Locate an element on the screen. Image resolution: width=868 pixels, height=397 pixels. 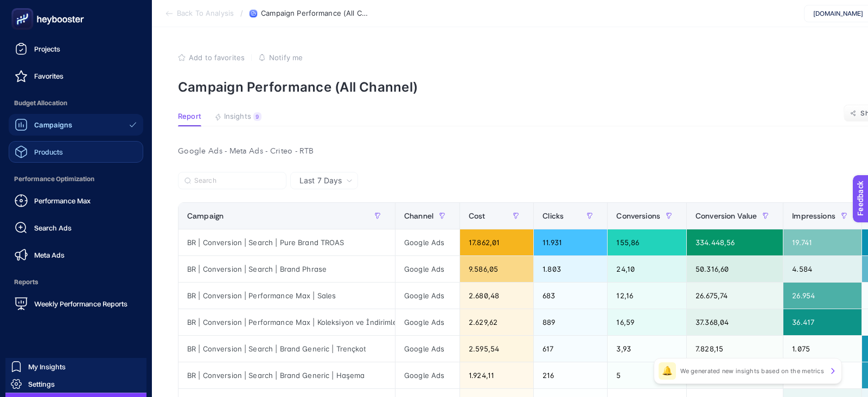
a: Campaigns is located at coordinates (76, 125).